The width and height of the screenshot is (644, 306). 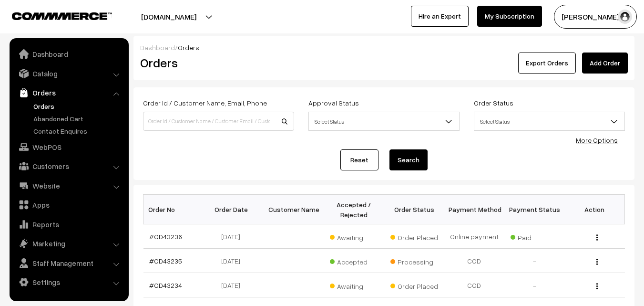 What do you see at coordinates (78, 119) in the screenshot?
I see `a: Abandoned Cart` at bounding box center [78, 119].